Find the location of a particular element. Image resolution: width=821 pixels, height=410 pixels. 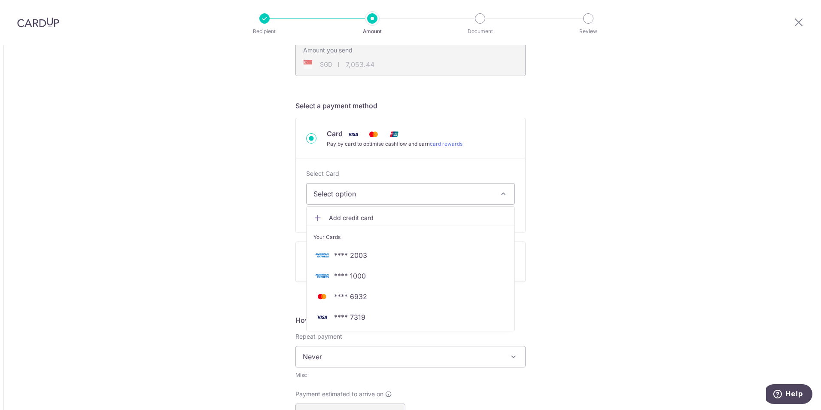

h5: Select a payment method is located at coordinates (410, 106).